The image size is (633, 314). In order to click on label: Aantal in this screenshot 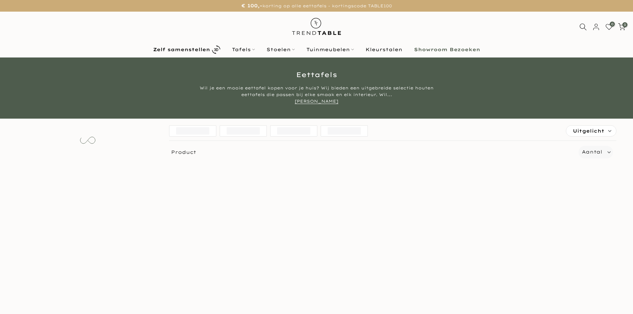, I will do `click(592, 152)`.